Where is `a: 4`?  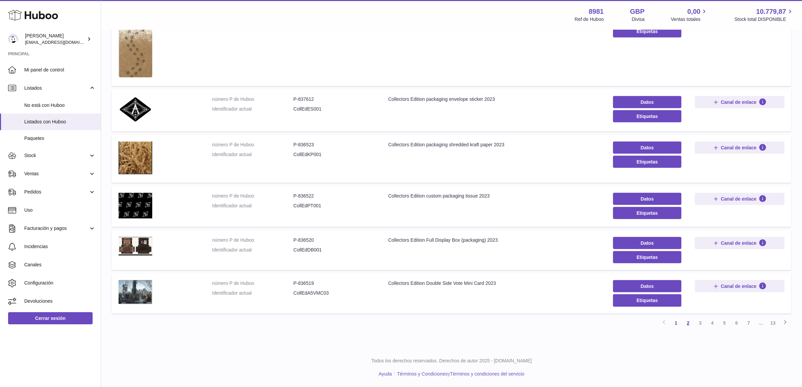 a: 4 is located at coordinates (712, 323).